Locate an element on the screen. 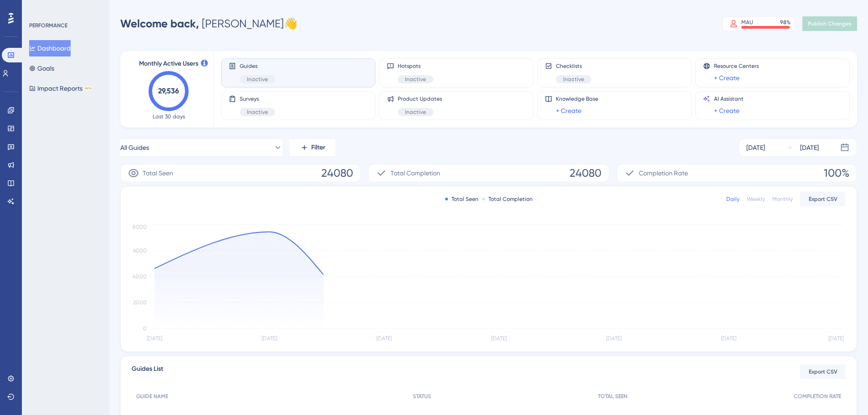 This screenshot has height=415, width=868. div: Daily is located at coordinates (732, 199).